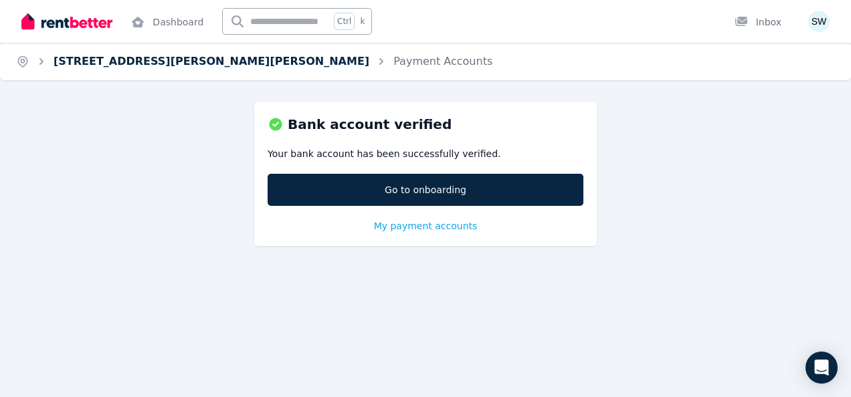 The height and width of the screenshot is (397, 851). What do you see at coordinates (425, 226) in the screenshot?
I see `span: My payment accounts` at bounding box center [425, 226].